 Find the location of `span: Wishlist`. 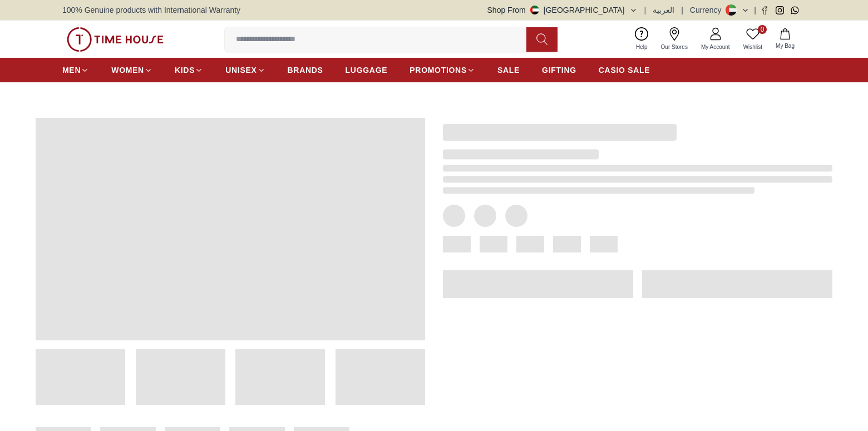

span: Wishlist is located at coordinates (753, 47).